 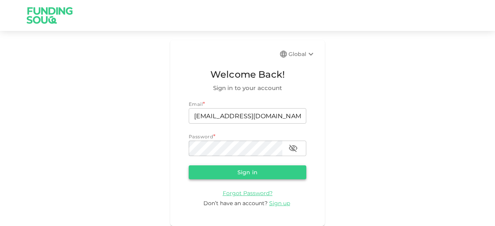 What do you see at coordinates (247, 193) in the screenshot?
I see `a: Forgot Password?` at bounding box center [247, 193].